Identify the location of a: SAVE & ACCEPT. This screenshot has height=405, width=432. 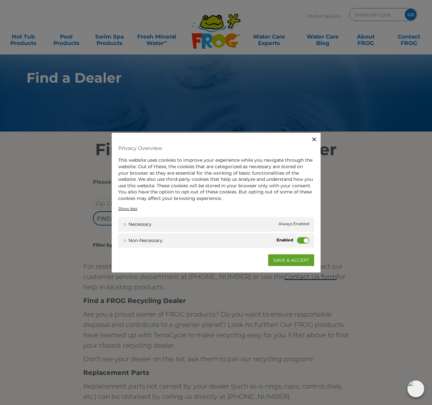
(291, 260).